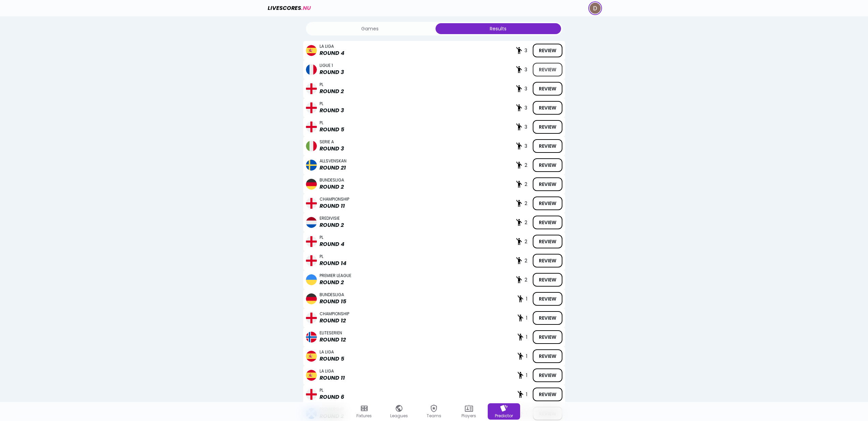 The image size is (868, 421). I want to click on span: Championship, so click(334, 199).